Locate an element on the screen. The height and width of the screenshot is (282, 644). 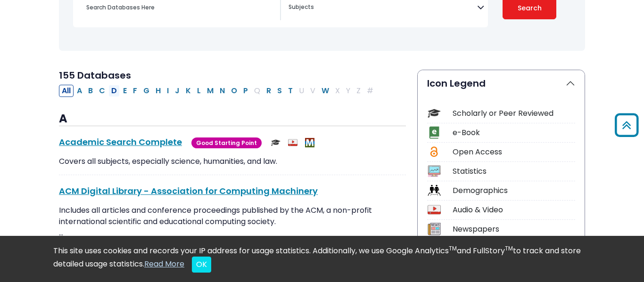
div: e-Book is located at coordinates (514, 133).